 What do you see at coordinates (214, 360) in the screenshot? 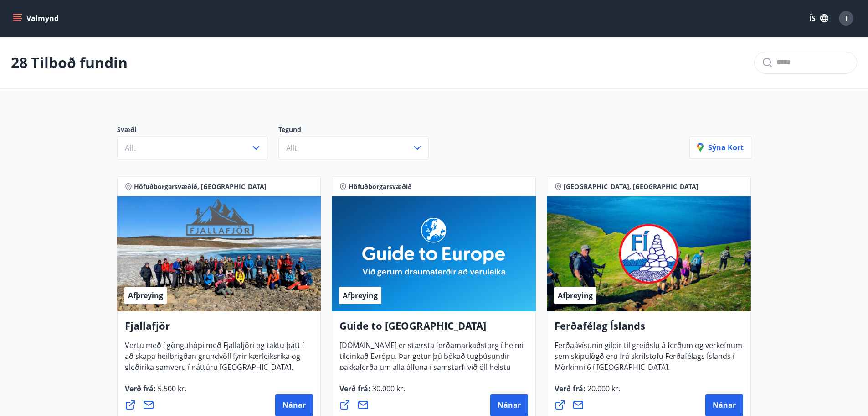
I see `span: Vertu með í gönguhópi með Fjallafjöri og taktu þátt í að skapa heilbrigðan grundvöll fyrir kærlei...` at bounding box center [214, 360].